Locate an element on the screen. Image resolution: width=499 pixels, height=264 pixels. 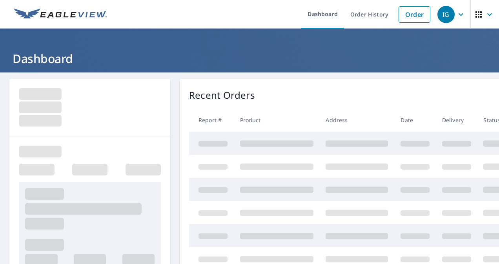
th: Address is located at coordinates (356, 120).